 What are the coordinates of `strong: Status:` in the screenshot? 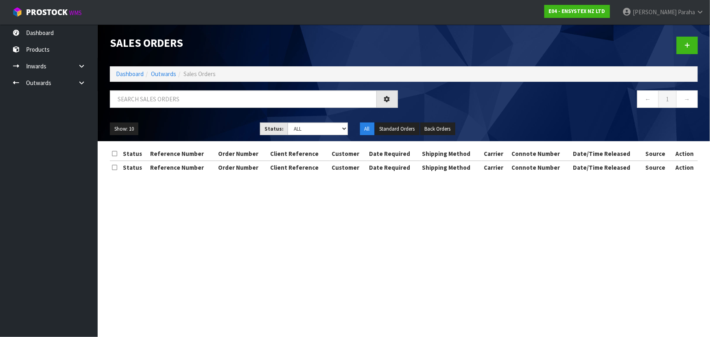 It's located at (274, 129).